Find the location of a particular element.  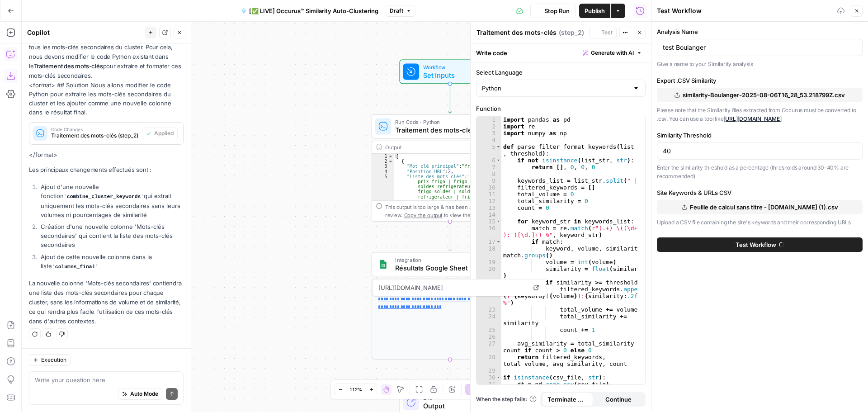

div: 12 is located at coordinates (489, 201).